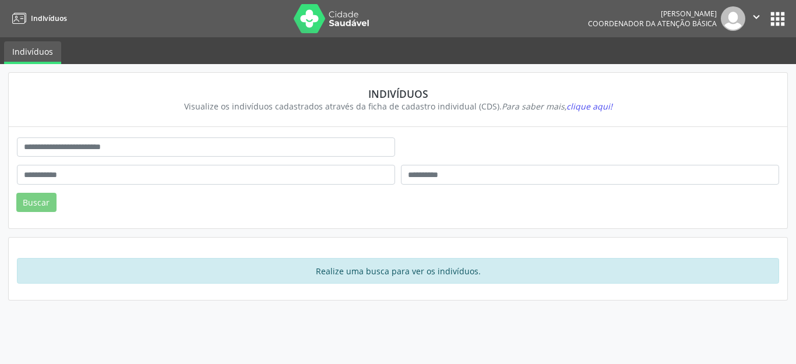 This screenshot has width=796, height=364. What do you see at coordinates (49, 18) in the screenshot?
I see `span: Indivíduos` at bounding box center [49, 18].